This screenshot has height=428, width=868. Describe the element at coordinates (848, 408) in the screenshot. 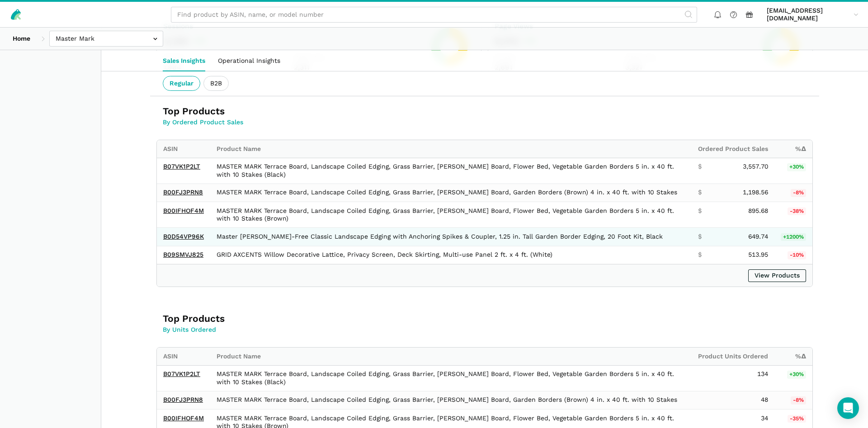

I see `div: Open Intercom Messenger` at that location.